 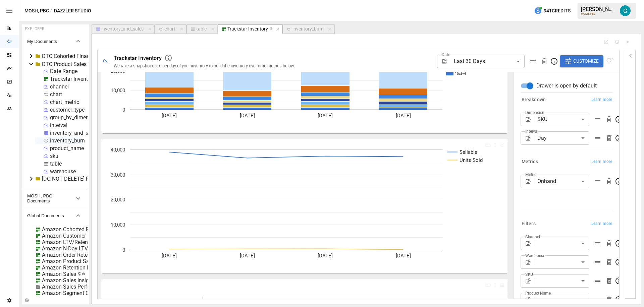 I want to click on button: Collapse Folders, so click(x=26, y=300).